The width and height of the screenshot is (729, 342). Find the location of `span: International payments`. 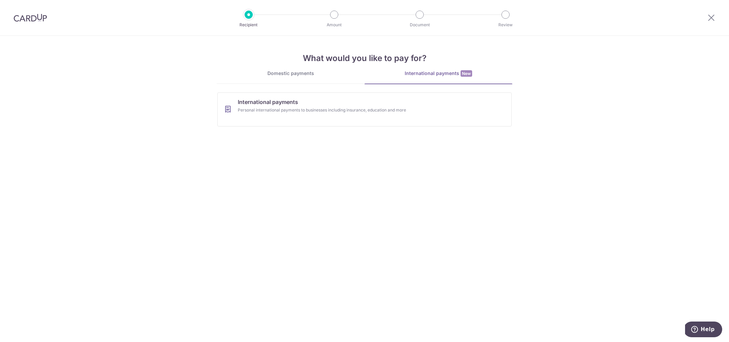

span: International payments is located at coordinates (268, 102).